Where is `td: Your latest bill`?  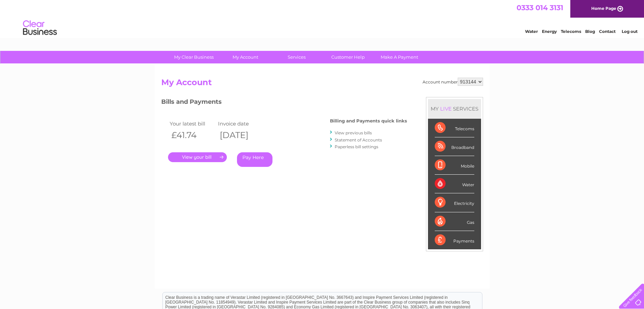 td: Your latest bill is located at coordinates (192, 124).